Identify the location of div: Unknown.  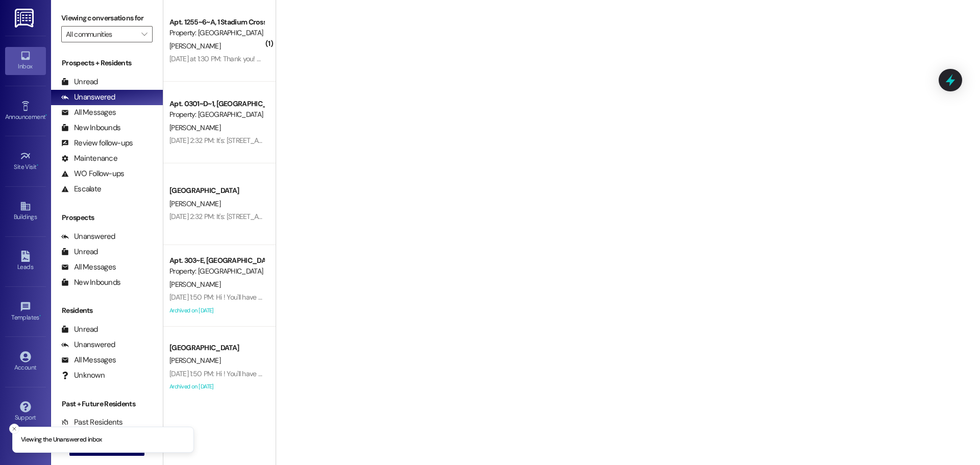
(83, 375).